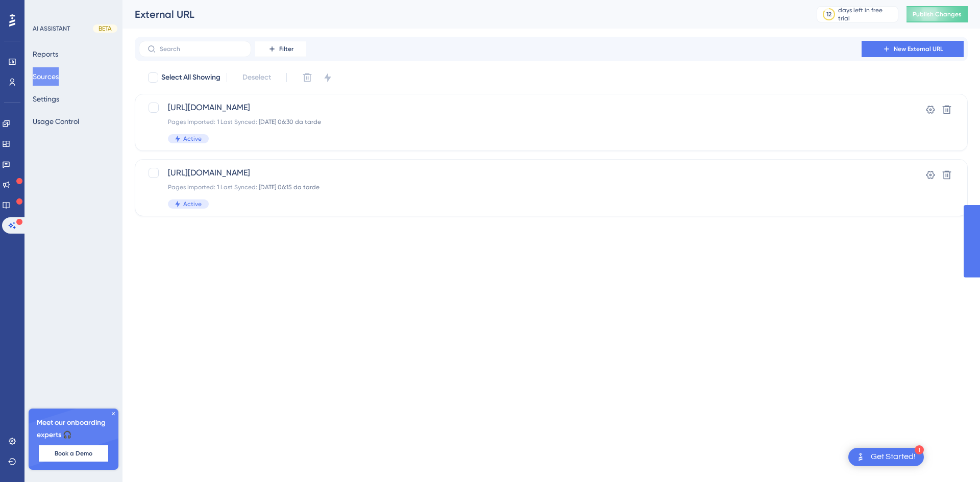  I want to click on div: External URL, so click(463, 14).